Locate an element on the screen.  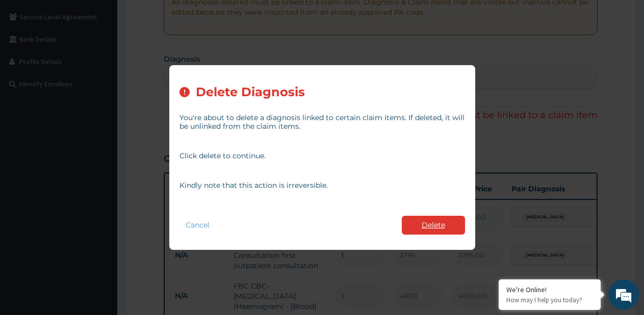
p: Kindly note that this action is irreversible. is located at coordinates (322, 186).